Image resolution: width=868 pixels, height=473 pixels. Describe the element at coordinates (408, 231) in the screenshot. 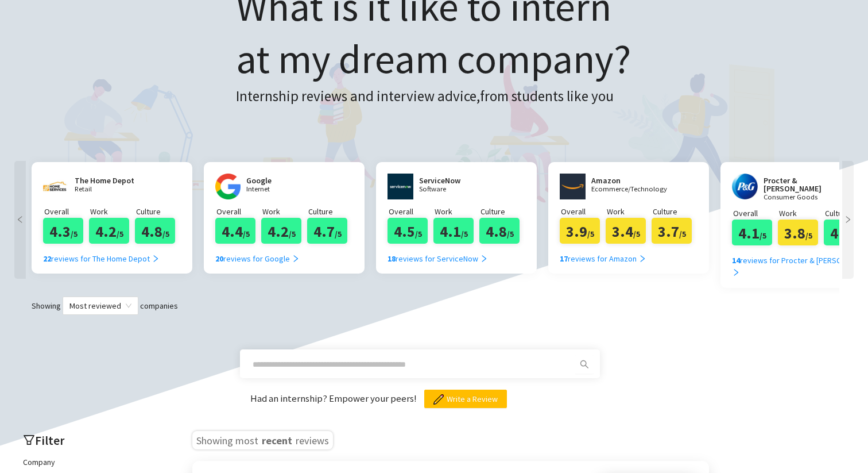

I see `div: 4.5` at that location.